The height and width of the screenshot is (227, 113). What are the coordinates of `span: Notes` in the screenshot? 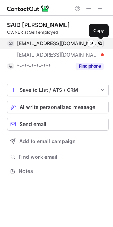 It's located at (62, 171).